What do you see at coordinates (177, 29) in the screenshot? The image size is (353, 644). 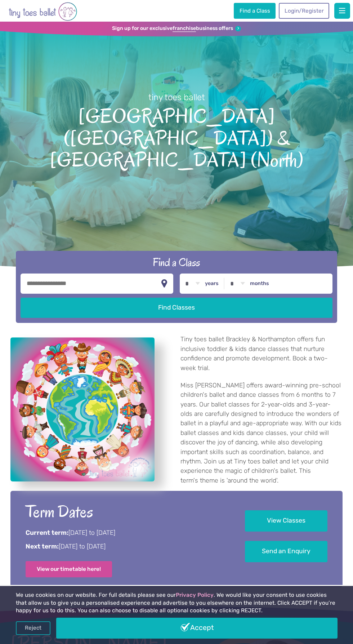 I see `a: Sign up for our exclusivefranchisebusiness offers` at bounding box center [177, 29].